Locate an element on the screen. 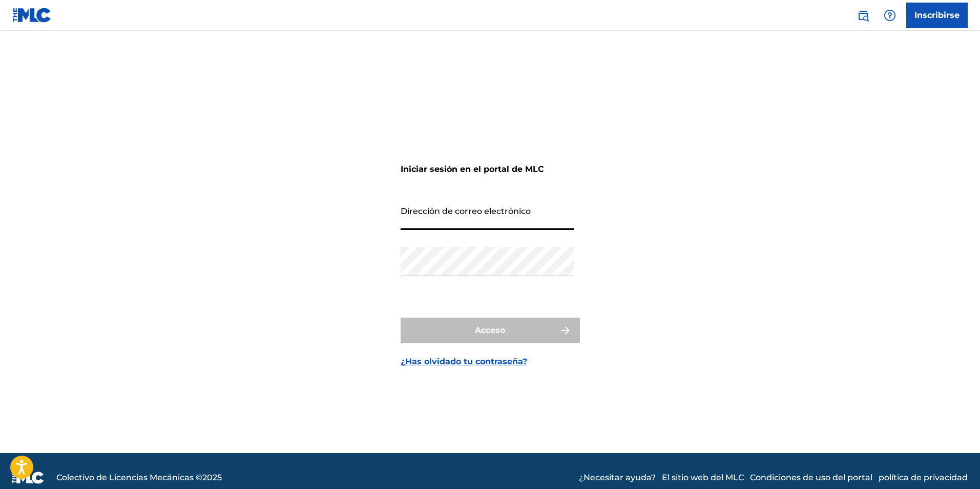 Image resolution: width=980 pixels, height=489 pixels. img: Logotipo del MLC is located at coordinates (31, 15).